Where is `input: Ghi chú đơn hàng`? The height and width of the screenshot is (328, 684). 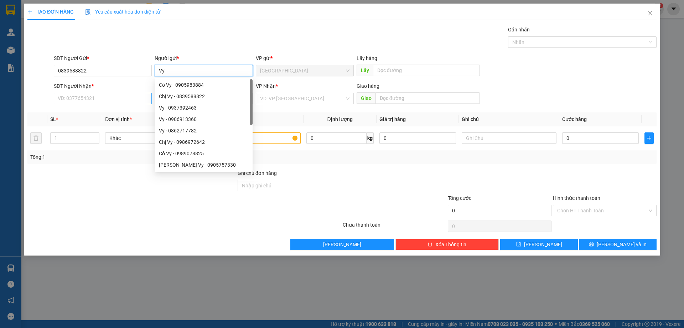
input: Ghi chú đơn hàng is located at coordinates (289, 185).